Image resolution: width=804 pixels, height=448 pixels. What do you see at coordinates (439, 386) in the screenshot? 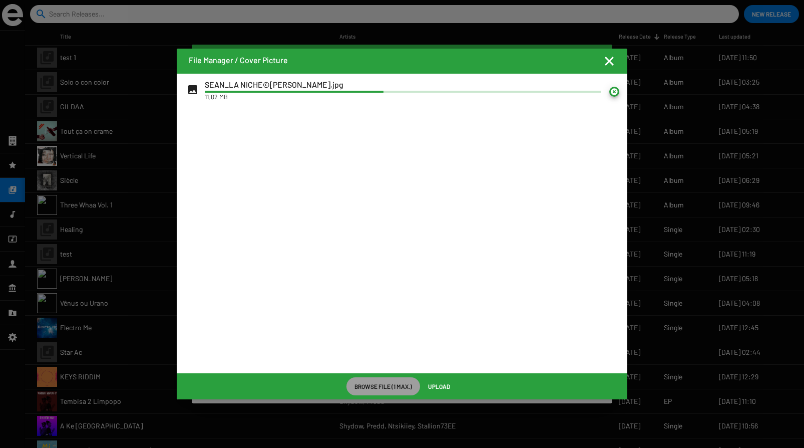
I see `span: Upload` at bounding box center [439, 386].